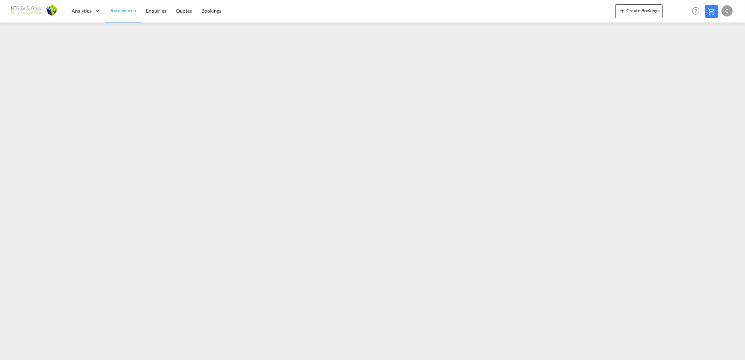  I want to click on div: Help, so click(698, 11).